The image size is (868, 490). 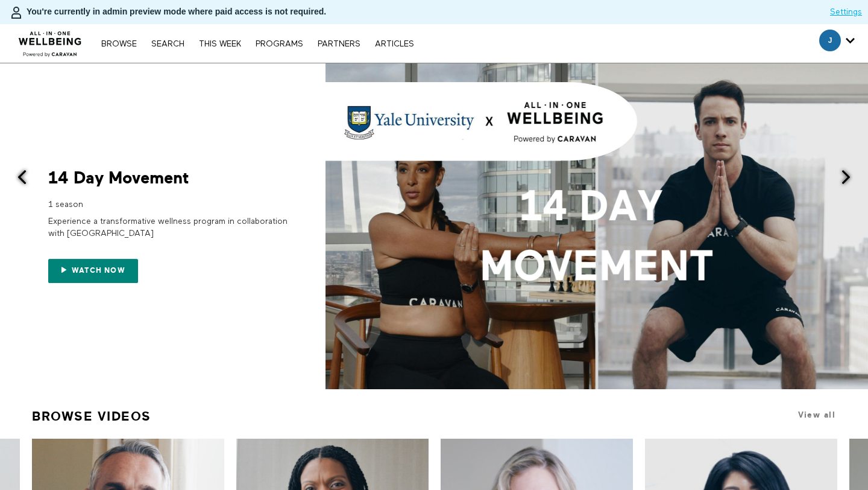 What do you see at coordinates (168, 44) in the screenshot?
I see `a: Search` at bounding box center [168, 44].